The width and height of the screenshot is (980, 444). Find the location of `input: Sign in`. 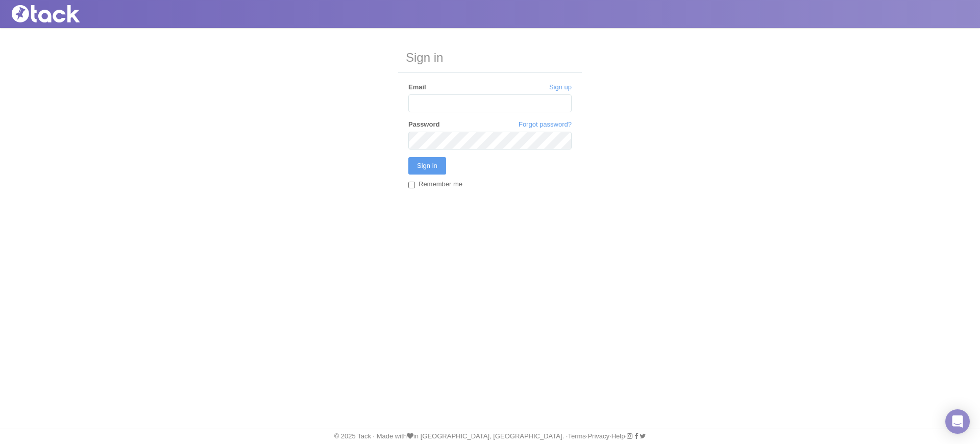

input: Sign in is located at coordinates (428, 166).